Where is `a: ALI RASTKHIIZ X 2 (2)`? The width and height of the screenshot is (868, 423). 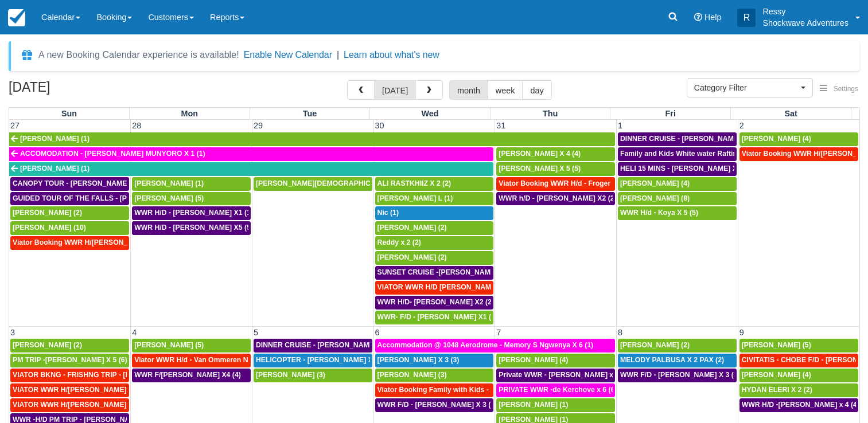 a: ALI RASTKHIIZ X 2 (2) is located at coordinates (434, 184).